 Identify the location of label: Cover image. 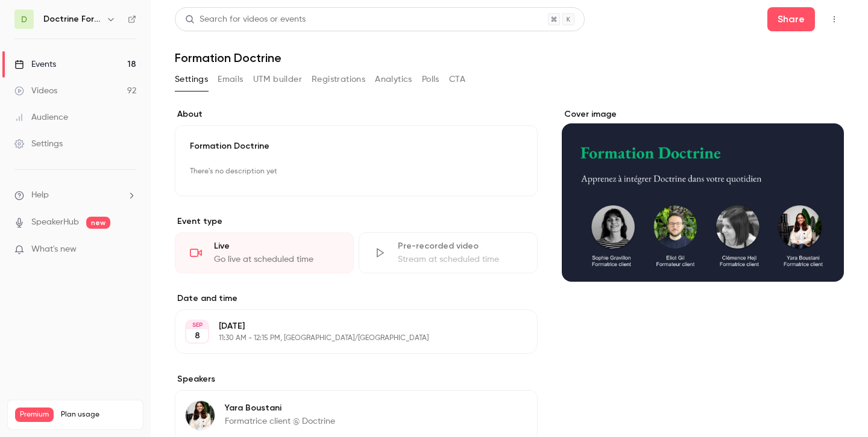
(703, 115).